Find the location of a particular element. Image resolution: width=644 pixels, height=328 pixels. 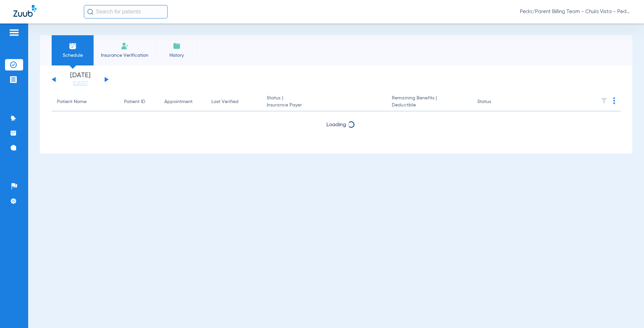

th: Status is located at coordinates (495, 102).